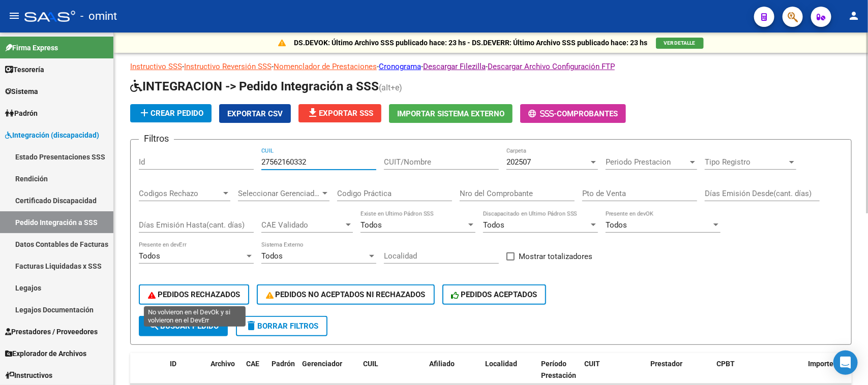  Describe the element at coordinates (853, 16) in the screenshot. I see `mat-icon: person` at that location.